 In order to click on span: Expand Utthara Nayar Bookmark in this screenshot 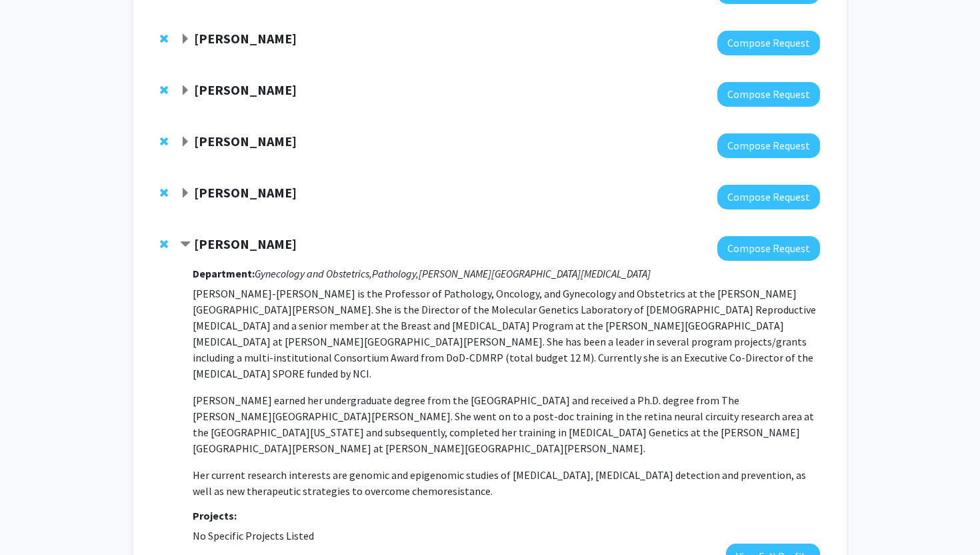, I will do `click(185, 91)`.